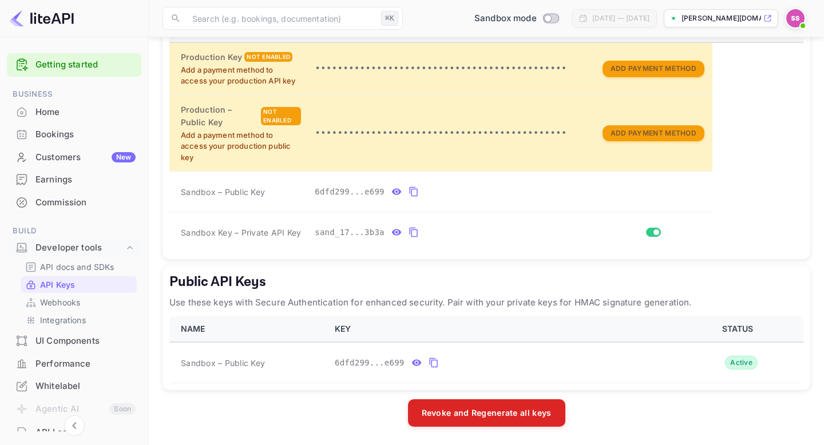 Image resolution: width=824 pixels, height=445 pixels. I want to click on p: API Keys, so click(57, 284).